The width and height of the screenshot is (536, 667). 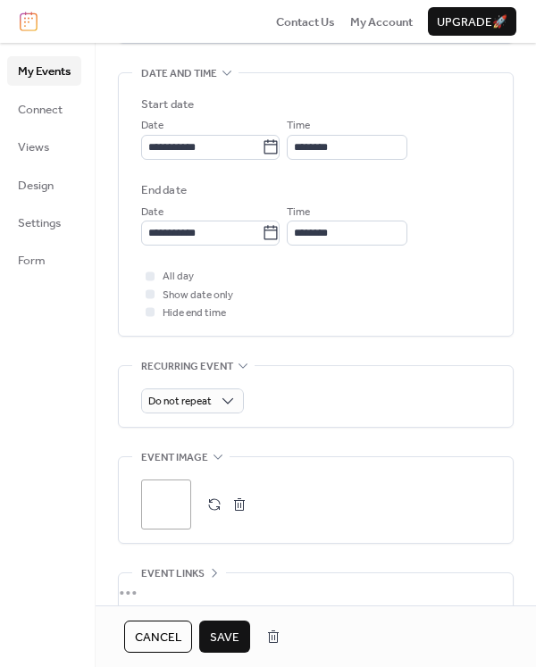 I want to click on button: Cancel, so click(x=158, y=637).